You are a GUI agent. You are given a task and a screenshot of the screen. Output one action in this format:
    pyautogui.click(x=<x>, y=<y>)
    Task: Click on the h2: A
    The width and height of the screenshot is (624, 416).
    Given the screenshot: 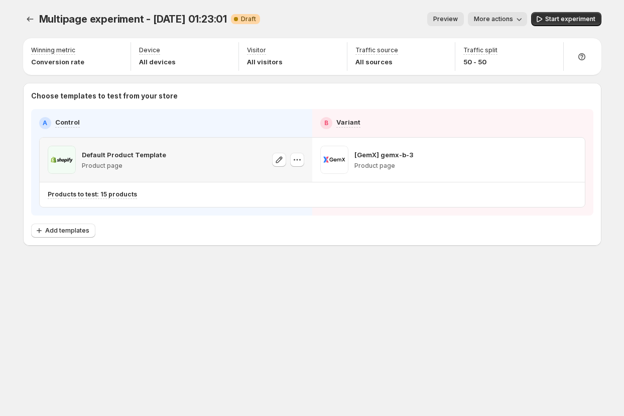 What is the action you would take?
    pyautogui.click(x=45, y=123)
    